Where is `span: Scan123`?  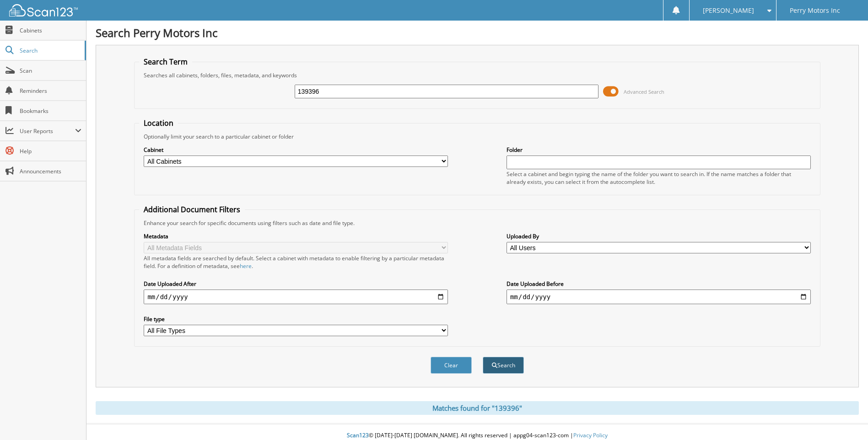
span: Scan123 is located at coordinates (358, 435).